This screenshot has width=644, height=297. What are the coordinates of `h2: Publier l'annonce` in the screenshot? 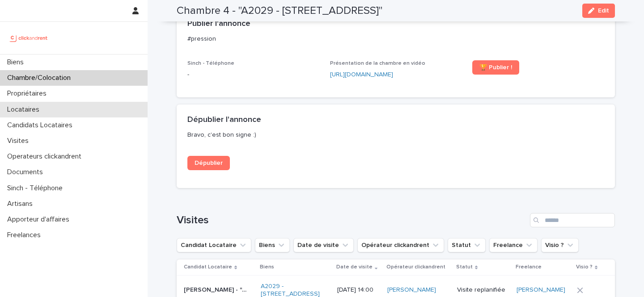 It's located at (219, 24).